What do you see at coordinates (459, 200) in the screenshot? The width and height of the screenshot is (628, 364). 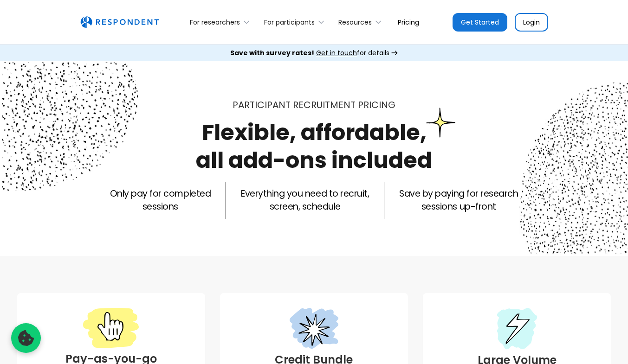 I see `p: Save by paying for research sessions up-front` at bounding box center [459, 200].